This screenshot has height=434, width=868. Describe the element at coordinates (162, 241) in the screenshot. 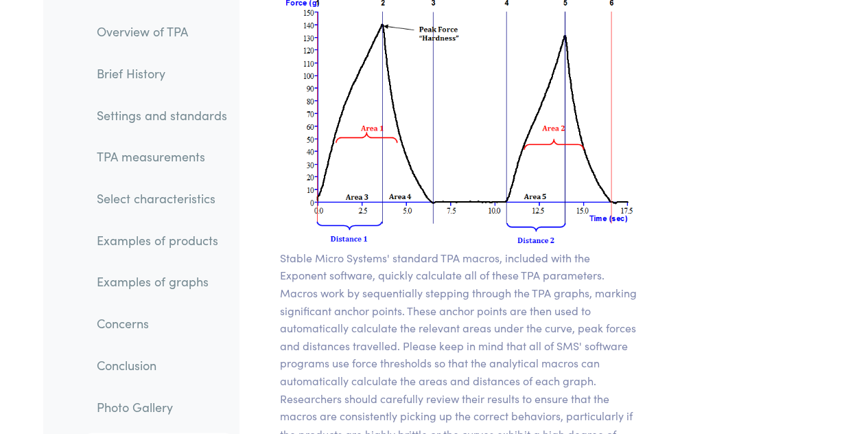

I see `a: Examples of products` at that location.